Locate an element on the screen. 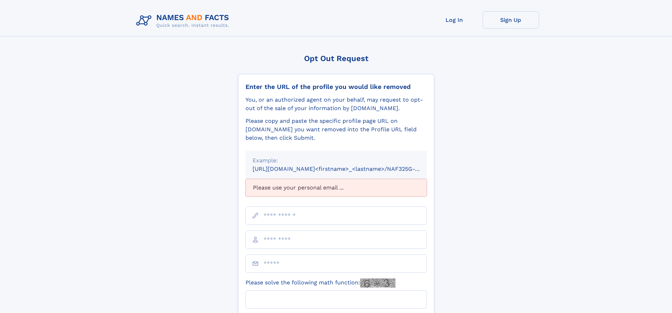  div: Opt Out Request is located at coordinates (336, 58).